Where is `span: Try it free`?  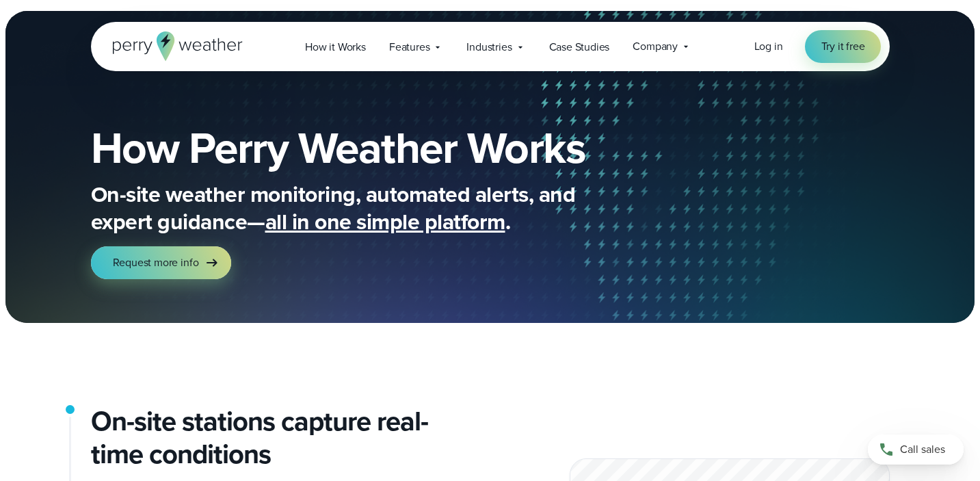
span: Try it free is located at coordinates (843, 46).